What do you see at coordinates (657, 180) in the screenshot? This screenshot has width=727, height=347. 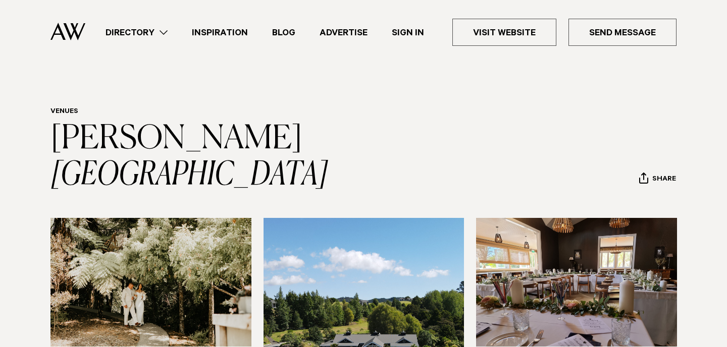 I see `button: Share` at bounding box center [657, 180].